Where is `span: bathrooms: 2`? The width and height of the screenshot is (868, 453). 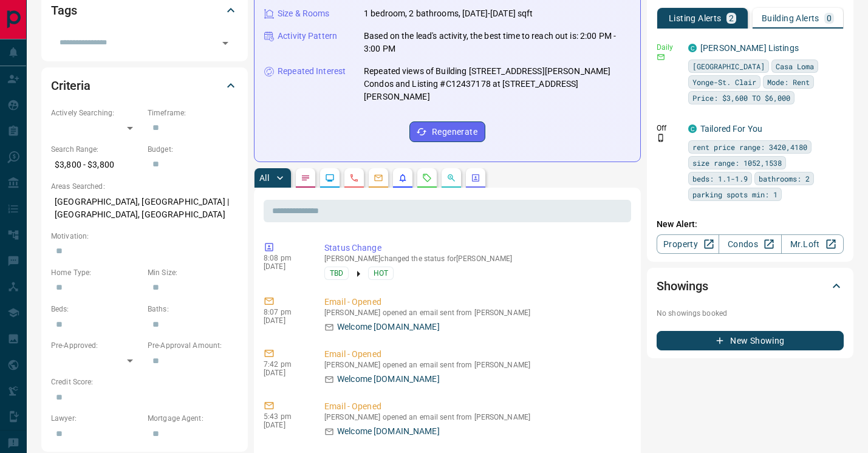
span: bathrooms: 2 is located at coordinates (784, 178).